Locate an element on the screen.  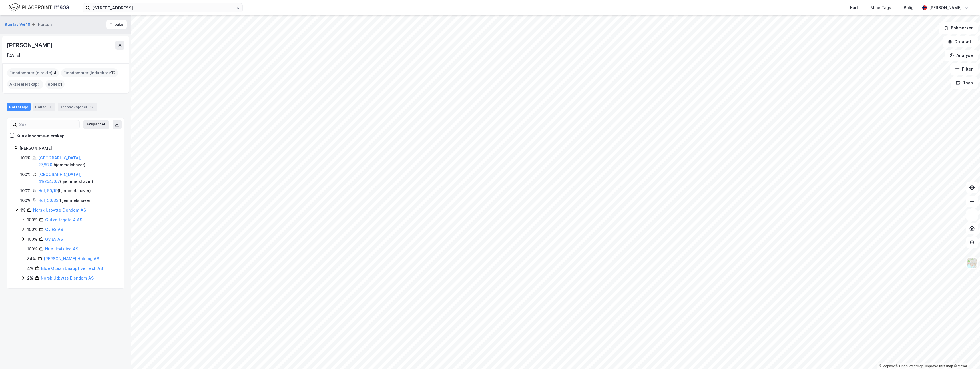
img: Z is located at coordinates (973, 263).